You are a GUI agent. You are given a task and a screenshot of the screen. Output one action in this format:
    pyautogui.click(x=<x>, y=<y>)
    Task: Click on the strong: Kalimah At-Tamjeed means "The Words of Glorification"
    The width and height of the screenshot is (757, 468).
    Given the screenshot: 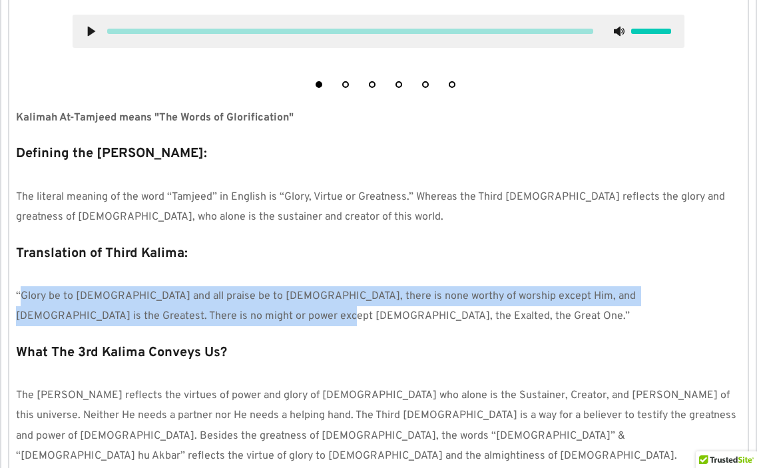 What is the action you would take?
    pyautogui.click(x=154, y=118)
    